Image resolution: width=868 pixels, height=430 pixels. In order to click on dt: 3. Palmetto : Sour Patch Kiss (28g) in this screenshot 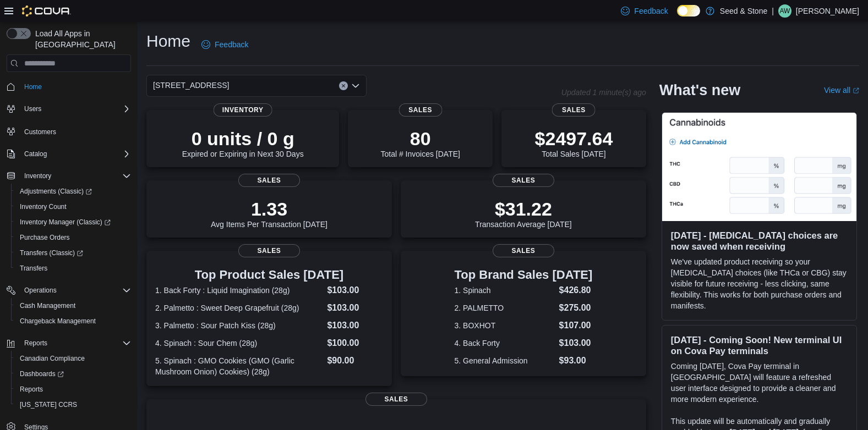, I will do `click(239, 325)`.